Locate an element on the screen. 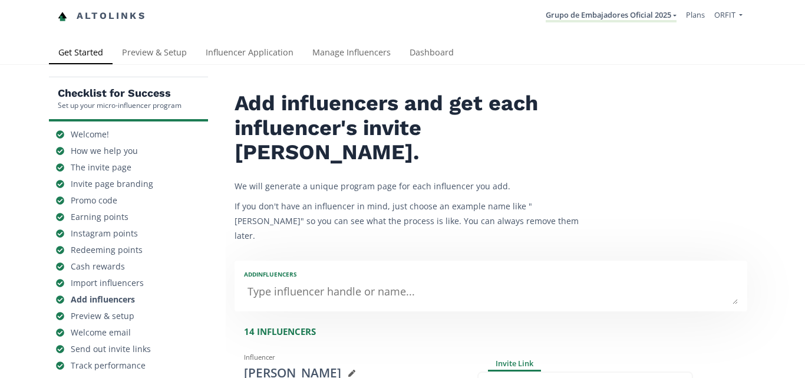 This screenshot has width=805, height=378. div: Import influencers is located at coordinates (107, 283).